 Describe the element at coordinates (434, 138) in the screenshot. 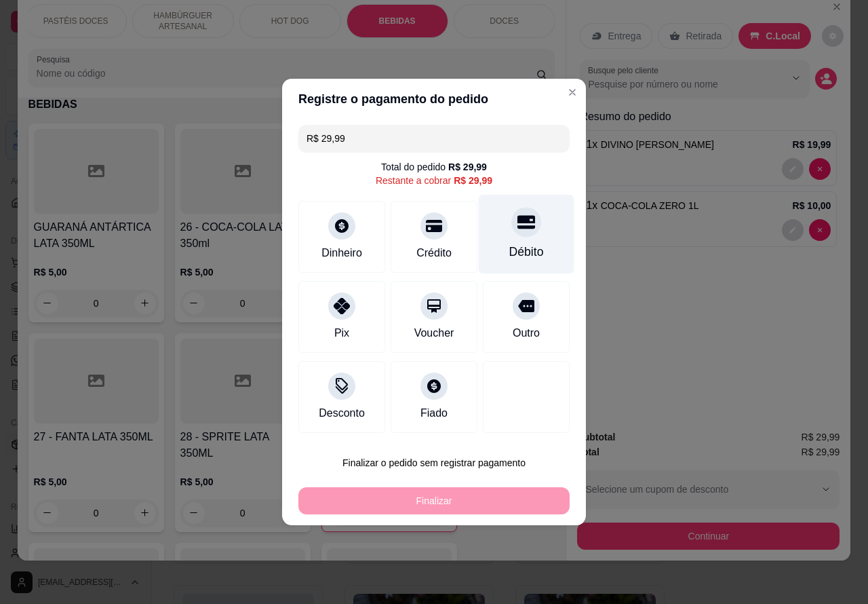

I see `input: Ex.: hambúrguer de cordeiro` at that location.